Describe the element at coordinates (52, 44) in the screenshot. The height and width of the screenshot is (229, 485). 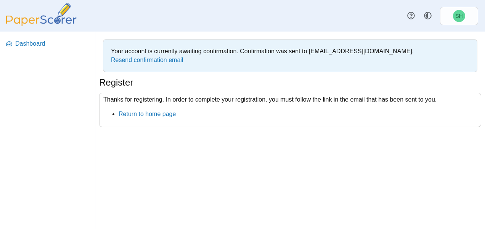
I see `span: Dashboard` at that location.